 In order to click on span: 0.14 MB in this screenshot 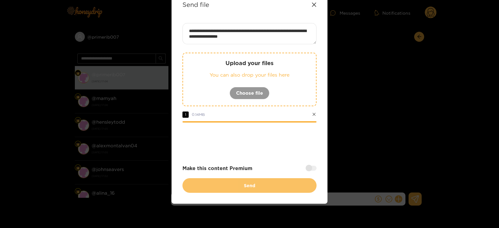, I will do `click(198, 114)`.